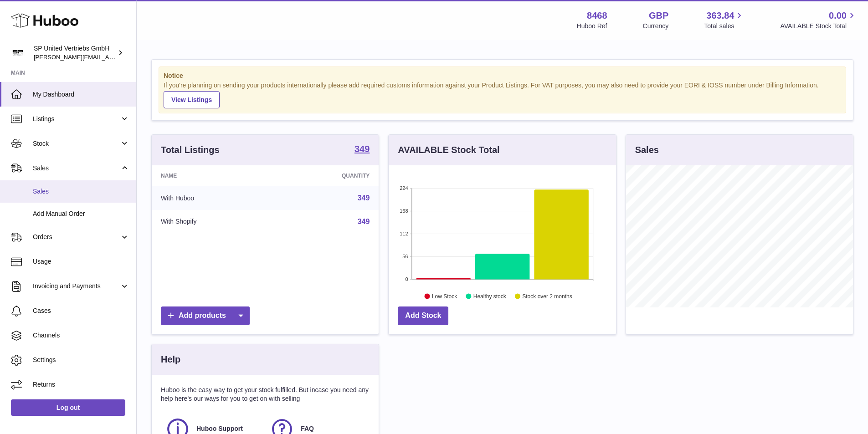  Describe the element at coordinates (81, 310) in the screenshot. I see `span: Cases` at that location.